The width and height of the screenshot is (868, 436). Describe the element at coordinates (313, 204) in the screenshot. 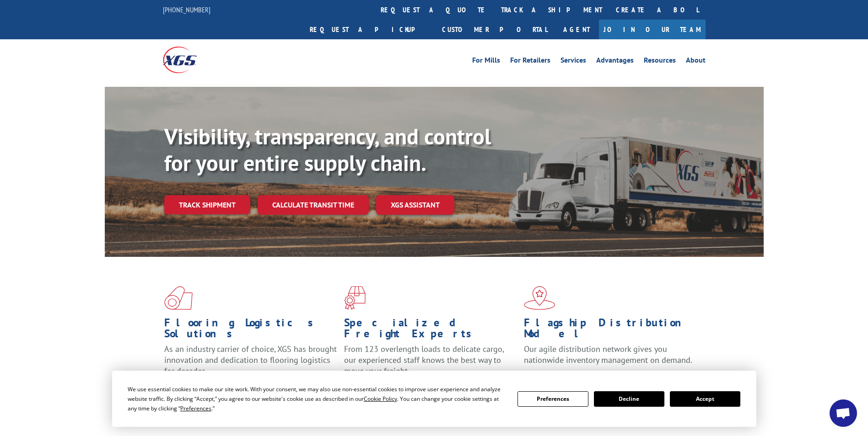

I see `a: Calculate transit time` at that location.